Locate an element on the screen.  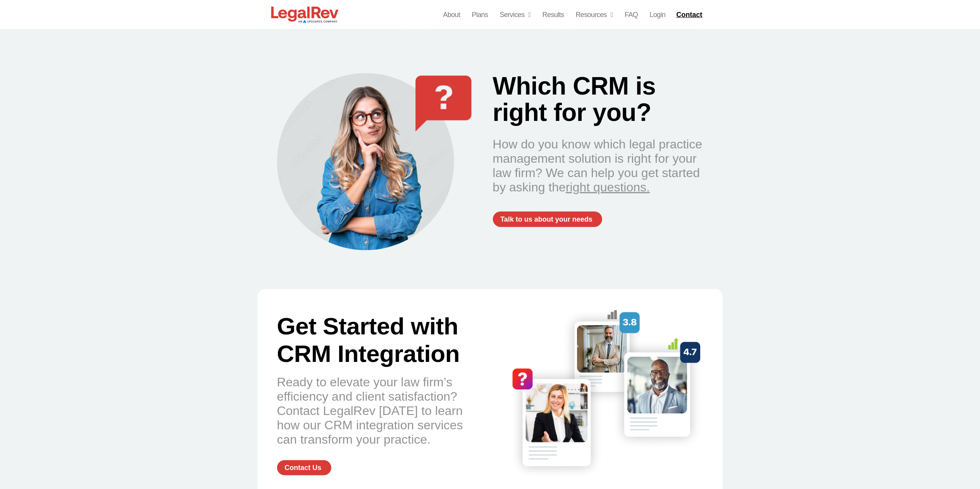
a: Services is located at coordinates (516, 15).